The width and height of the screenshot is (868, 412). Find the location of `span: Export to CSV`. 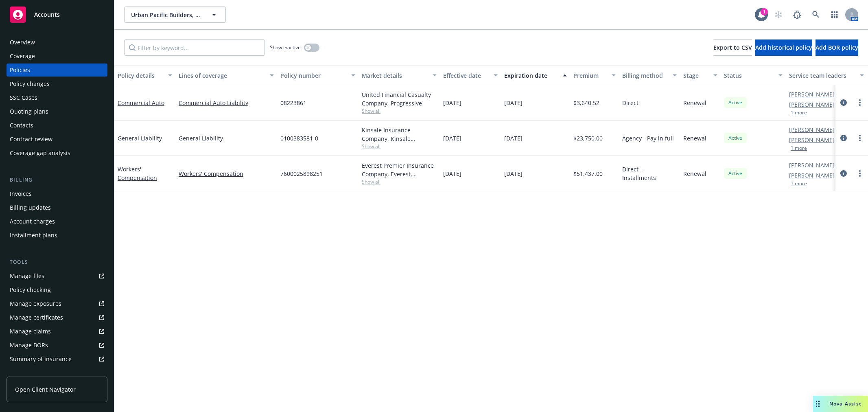

span: Export to CSV is located at coordinates (732, 47).